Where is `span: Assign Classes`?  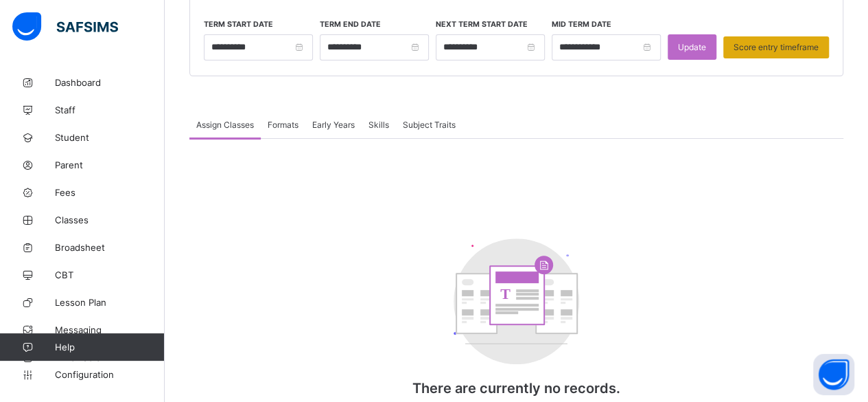
span: Assign Classes is located at coordinates (225, 125).